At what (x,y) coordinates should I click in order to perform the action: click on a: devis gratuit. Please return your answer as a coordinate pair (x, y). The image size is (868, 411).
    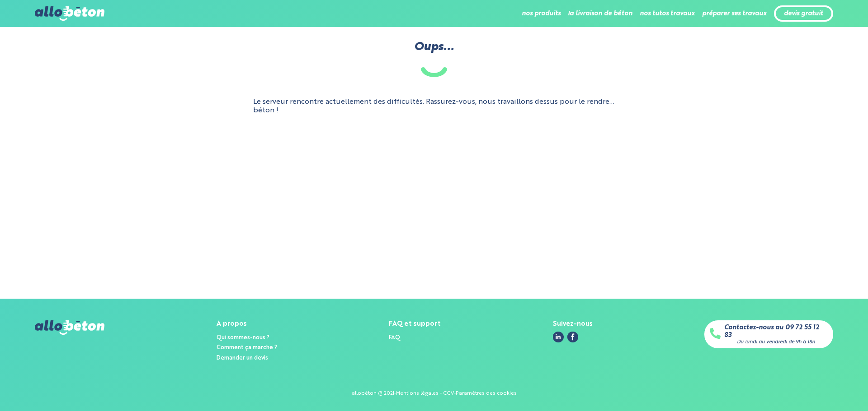
    Looking at the image, I should click on (803, 13).